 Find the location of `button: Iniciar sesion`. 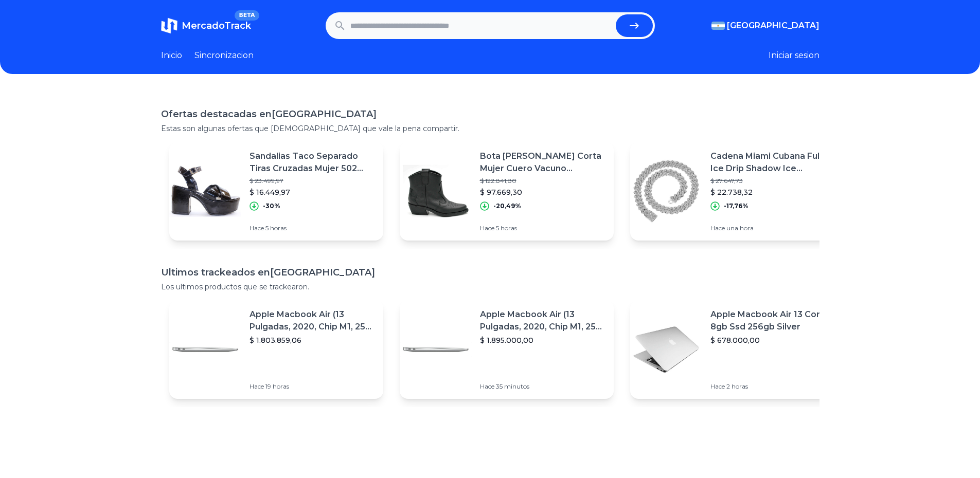

button: Iniciar sesion is located at coordinates (793, 56).